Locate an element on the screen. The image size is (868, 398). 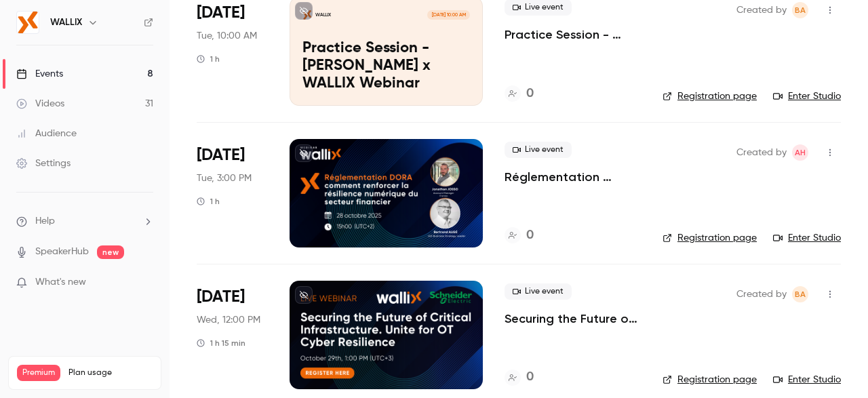
div: Settings is located at coordinates (44, 164).